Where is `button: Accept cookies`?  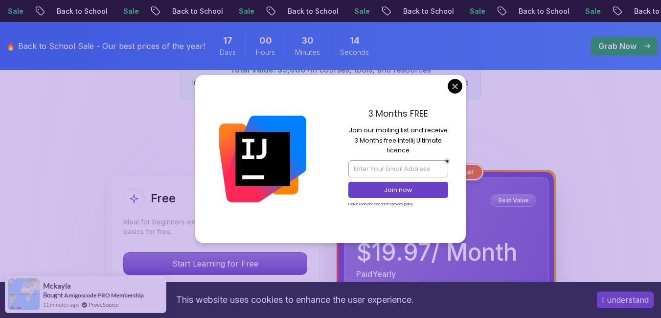 button: Accept cookies is located at coordinates (625, 299).